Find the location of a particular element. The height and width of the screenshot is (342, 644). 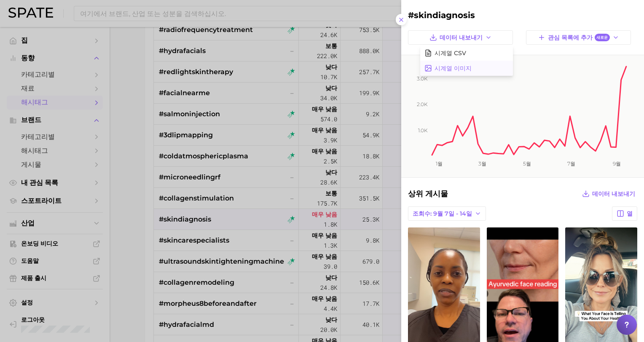

button: 열 is located at coordinates (625, 213).